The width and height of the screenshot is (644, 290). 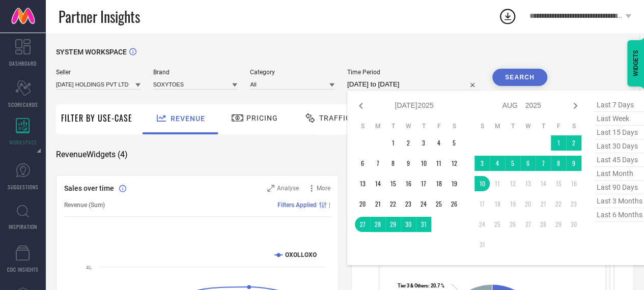 What do you see at coordinates (362, 225) in the screenshot?
I see `td: Sun Jul 27 2025` at bounding box center [362, 225].